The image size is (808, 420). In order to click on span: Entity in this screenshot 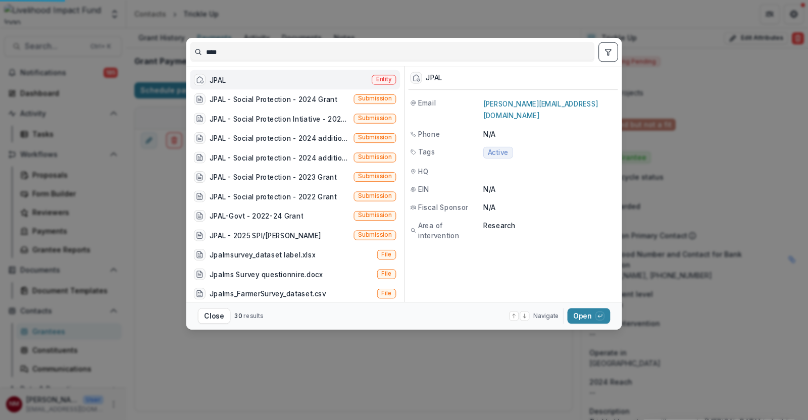, I will do `click(384, 80)`.